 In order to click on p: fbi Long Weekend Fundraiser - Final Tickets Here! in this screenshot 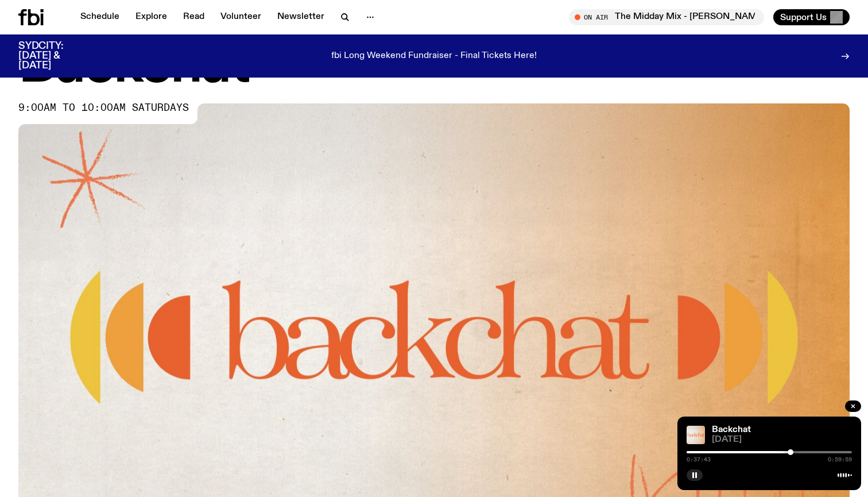, I will do `click(434, 56)`.